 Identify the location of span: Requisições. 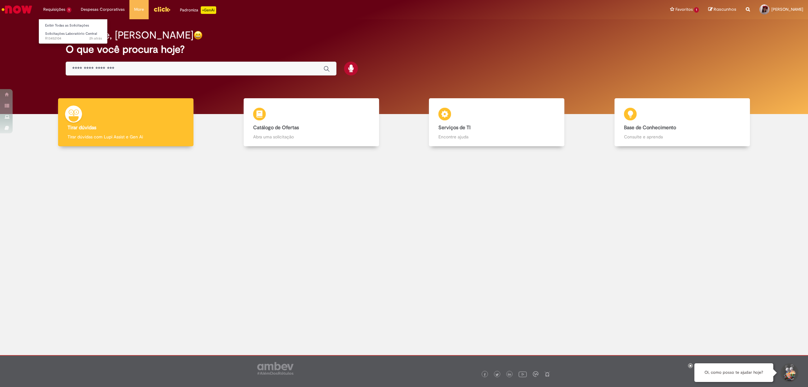
(54, 9).